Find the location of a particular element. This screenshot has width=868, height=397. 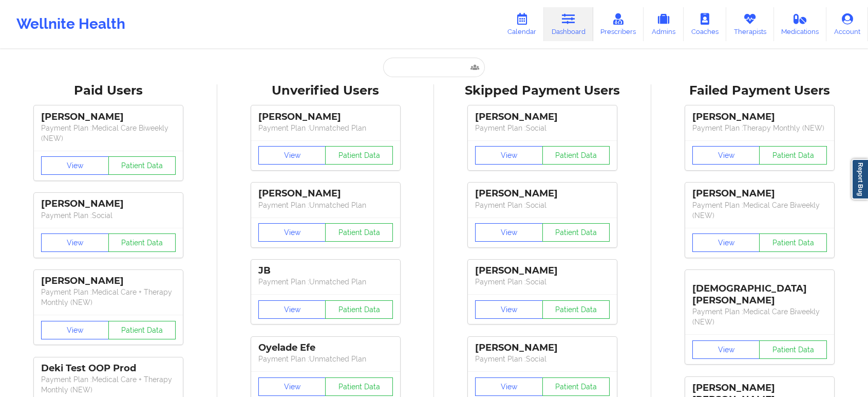

div: Failed Payment Users is located at coordinates (760, 90).